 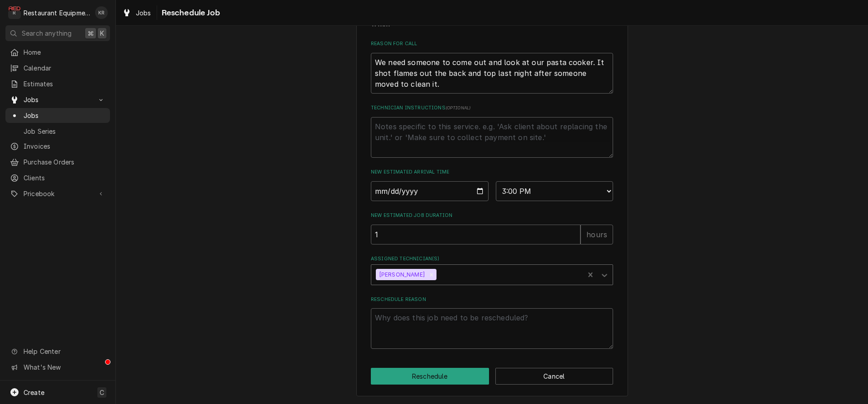 I want to click on span: Search anything, so click(x=47, y=33).